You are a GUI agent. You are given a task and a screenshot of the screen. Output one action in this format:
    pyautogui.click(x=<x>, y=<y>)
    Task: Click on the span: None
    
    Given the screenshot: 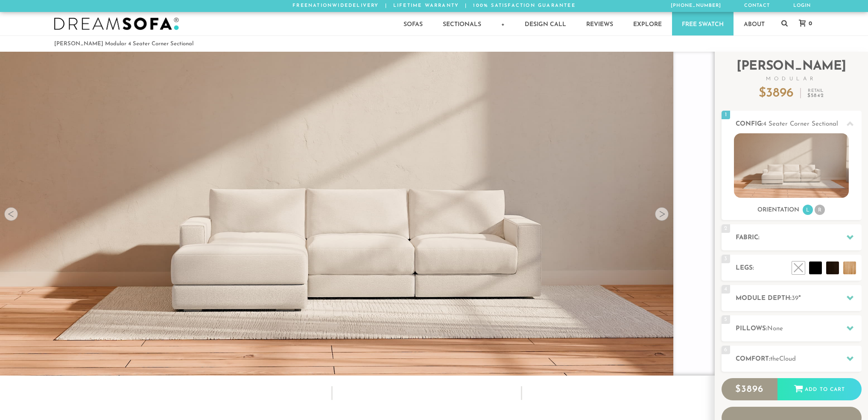 What is the action you would take?
    pyautogui.click(x=775, y=328)
    